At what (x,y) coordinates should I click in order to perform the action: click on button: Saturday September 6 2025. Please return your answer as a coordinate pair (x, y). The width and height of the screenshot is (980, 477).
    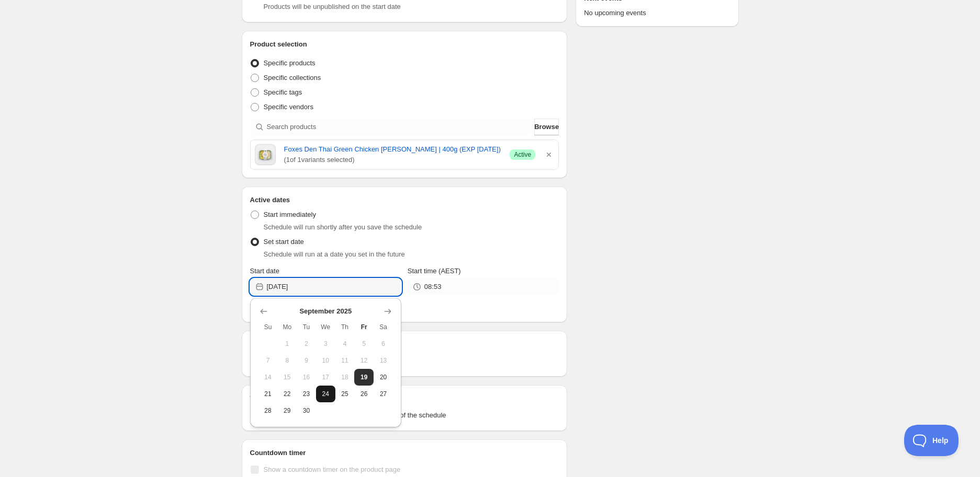
    Looking at the image, I should click on (383, 344).